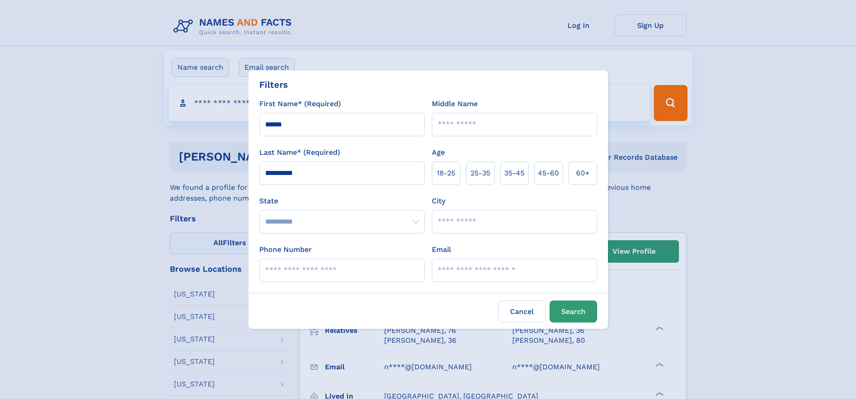 The width and height of the screenshot is (856, 399). What do you see at coordinates (446, 173) in the screenshot?
I see `span: 18‑25` at bounding box center [446, 173].